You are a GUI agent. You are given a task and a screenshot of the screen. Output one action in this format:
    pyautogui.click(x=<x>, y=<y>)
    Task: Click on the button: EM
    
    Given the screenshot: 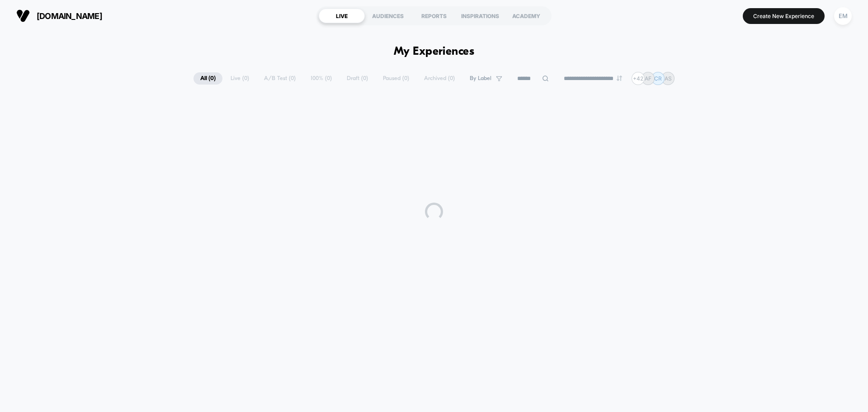 What is the action you would take?
    pyautogui.click(x=843, y=16)
    